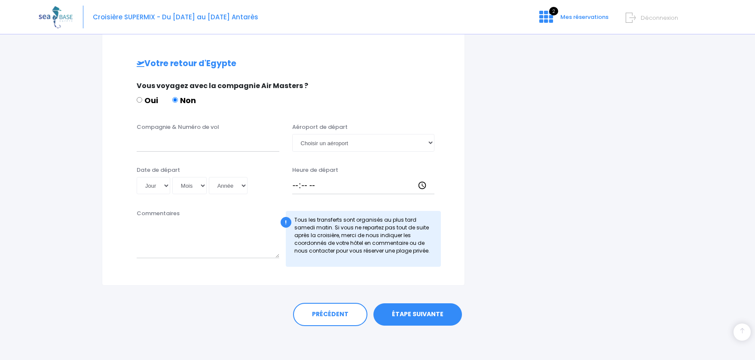  I want to click on a: PRÉCÉDENT, so click(330, 314).